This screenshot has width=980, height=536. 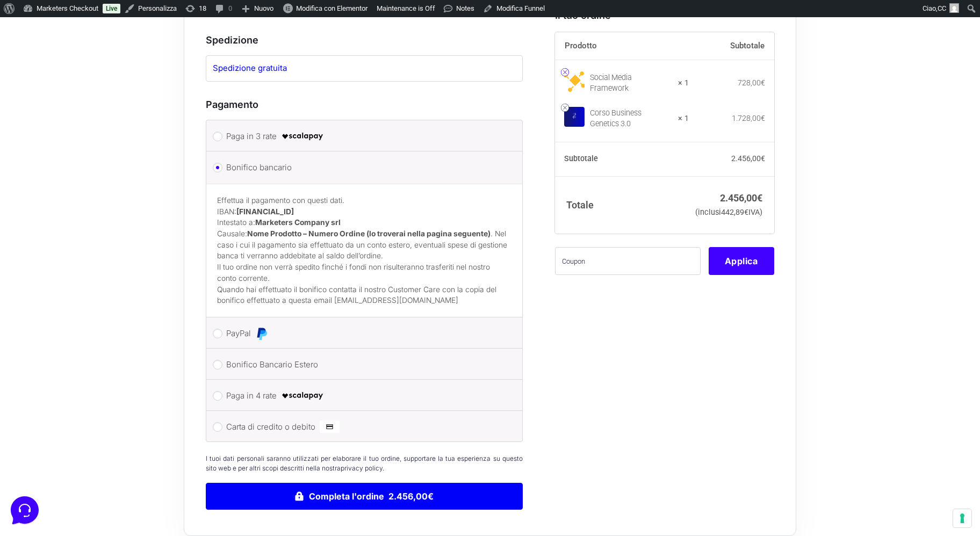 I want to click on label: Paga in 4 rate, so click(x=362, y=396).